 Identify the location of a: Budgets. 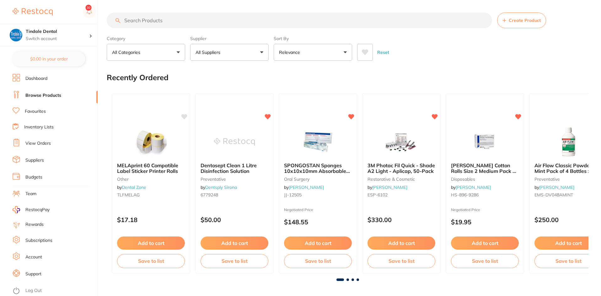
(34, 178).